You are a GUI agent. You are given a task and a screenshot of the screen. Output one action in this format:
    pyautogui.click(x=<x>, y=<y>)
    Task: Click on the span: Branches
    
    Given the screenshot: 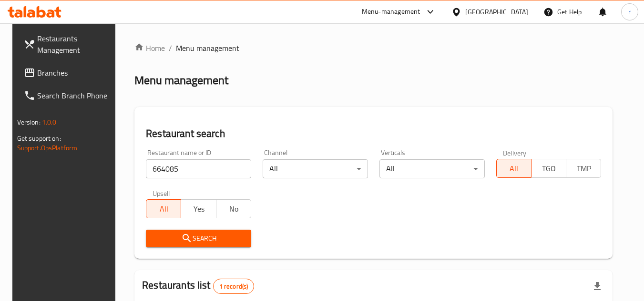 What is the action you would take?
    pyautogui.click(x=75, y=73)
    